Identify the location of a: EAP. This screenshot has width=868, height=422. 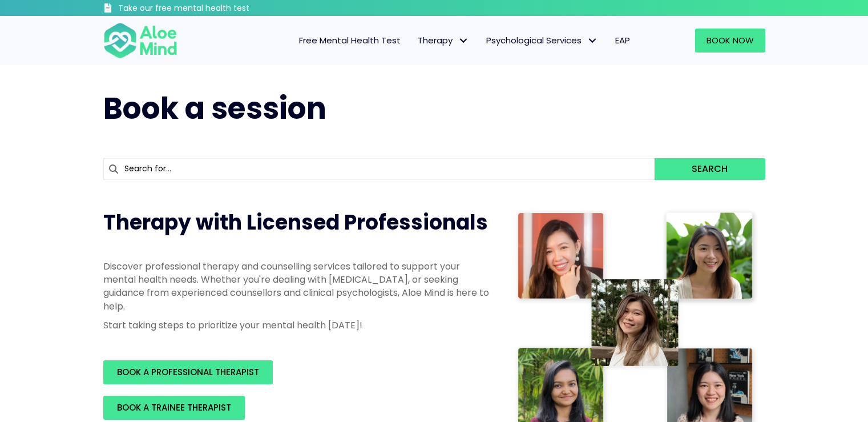
(622, 40).